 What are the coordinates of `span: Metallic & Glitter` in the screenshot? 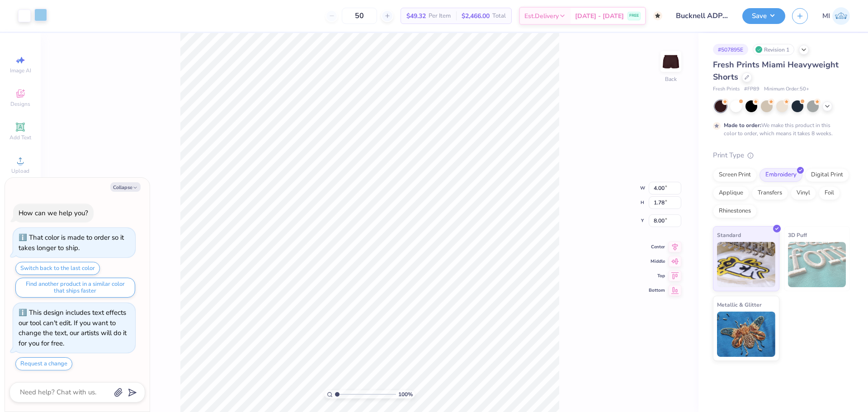 It's located at (739, 304).